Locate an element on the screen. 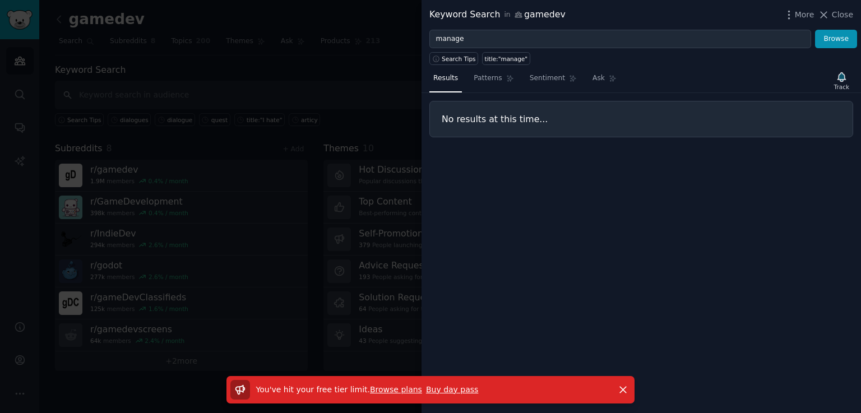 The width and height of the screenshot is (861, 413). span: Patterns is located at coordinates (488, 78).